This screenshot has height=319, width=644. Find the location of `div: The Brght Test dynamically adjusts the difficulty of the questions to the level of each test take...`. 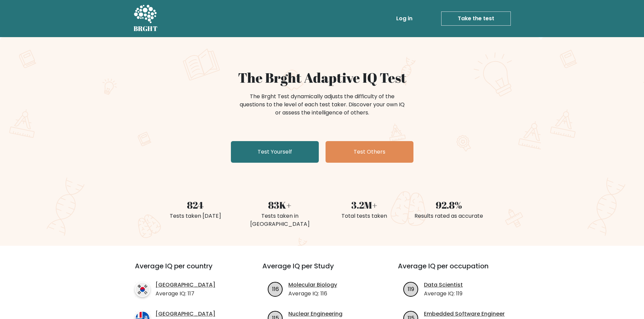

div: The Brght Test dynamically adjusts the difficulty of the questions to the level of each test take... is located at coordinates (322, 105).